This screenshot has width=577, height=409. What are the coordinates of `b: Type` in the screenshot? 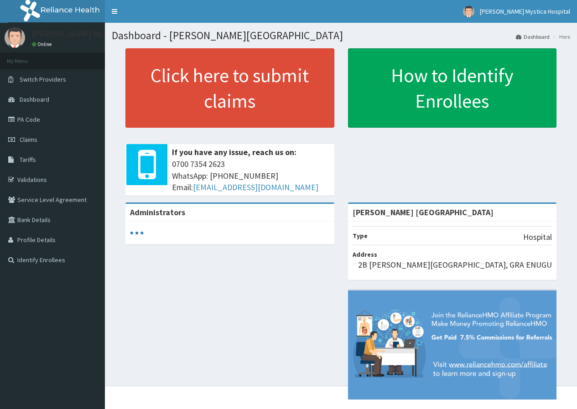 It's located at (360, 236).